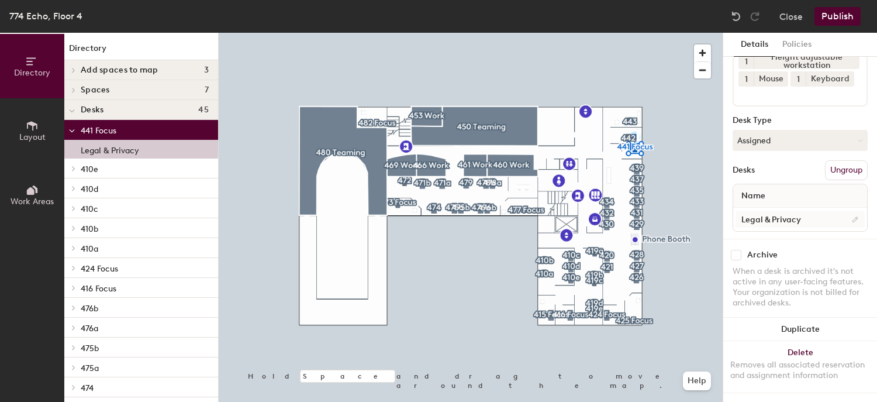 The image size is (877, 402). Describe the element at coordinates (830, 79) in the screenshot. I see `div: Keyboard` at that location.